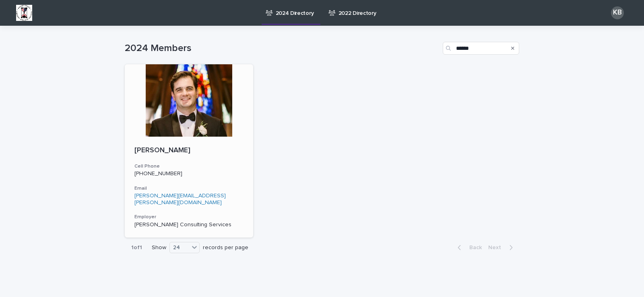  I want to click on p: 1 of 1, so click(137, 248).